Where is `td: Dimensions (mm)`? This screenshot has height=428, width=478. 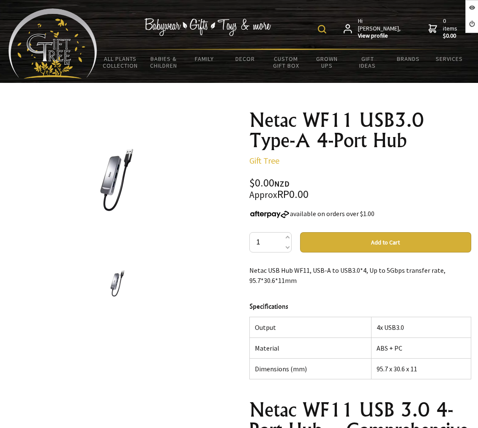
td: Dimensions (mm) is located at coordinates (310, 369).